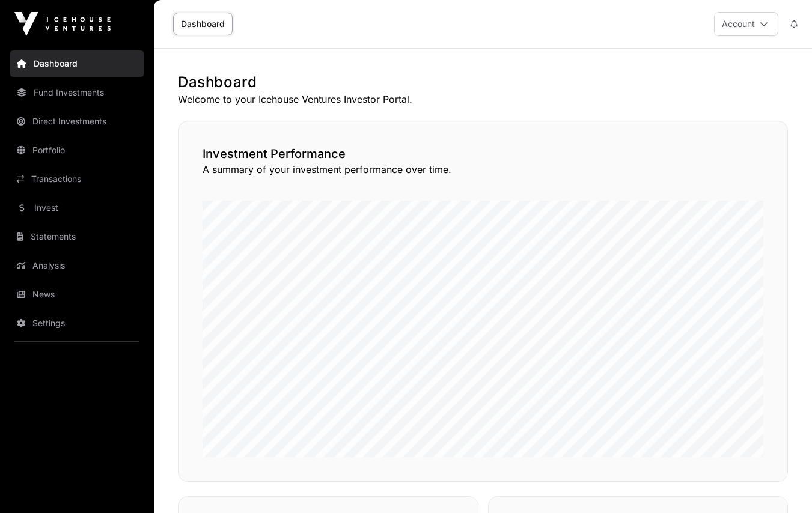 The image size is (812, 513). I want to click on a: Statements, so click(77, 236).